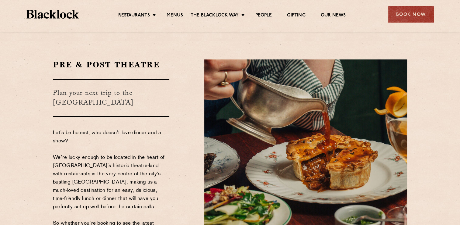  Describe the element at coordinates (215, 16) in the screenshot. I see `a: The Blacklock Way` at that location.